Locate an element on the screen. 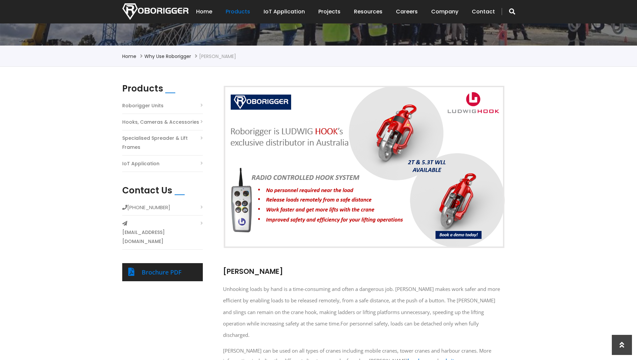 The image size is (637, 360). a: Contact is located at coordinates (483, 12).